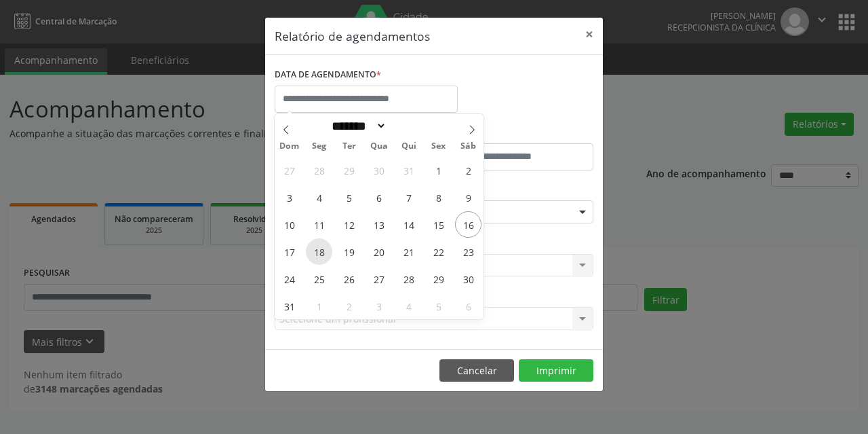  I want to click on span: Agosto 5, 2025, so click(349, 197).